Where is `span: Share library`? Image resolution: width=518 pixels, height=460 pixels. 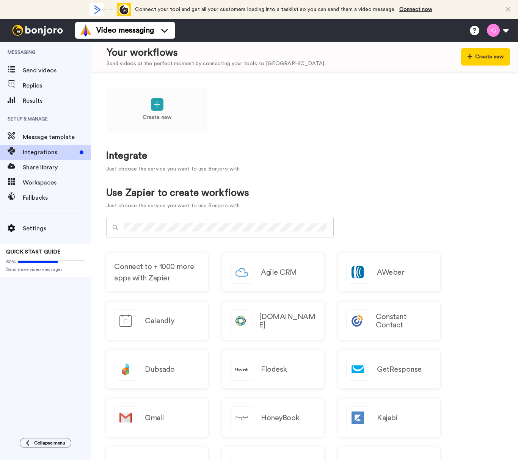 span: Share library is located at coordinates (57, 168).